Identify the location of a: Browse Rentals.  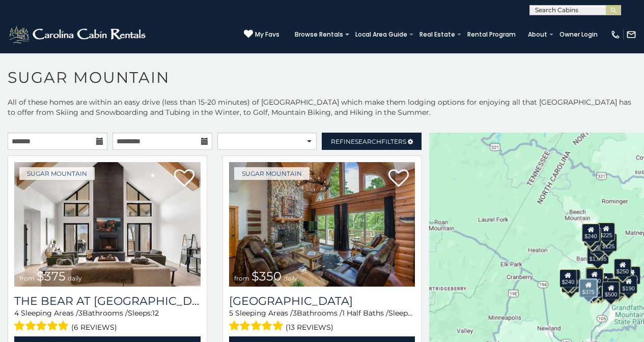
(318, 35).